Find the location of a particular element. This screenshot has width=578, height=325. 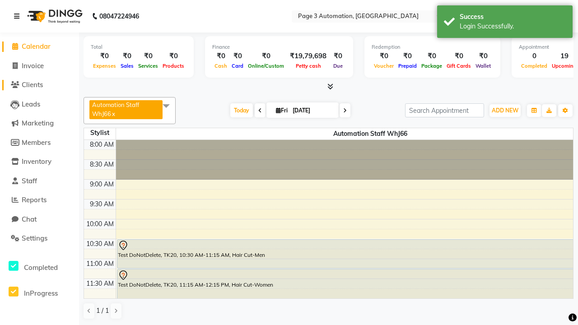

span: Cash is located at coordinates (221, 66).